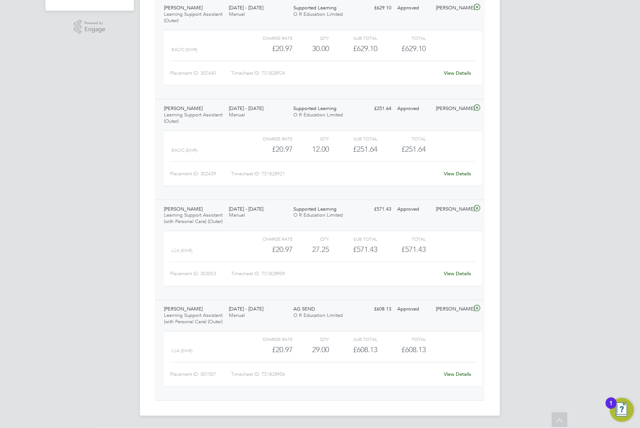 The image size is (640, 428). Describe the element at coordinates (311, 149) in the screenshot. I see `div: 12.00` at that location.